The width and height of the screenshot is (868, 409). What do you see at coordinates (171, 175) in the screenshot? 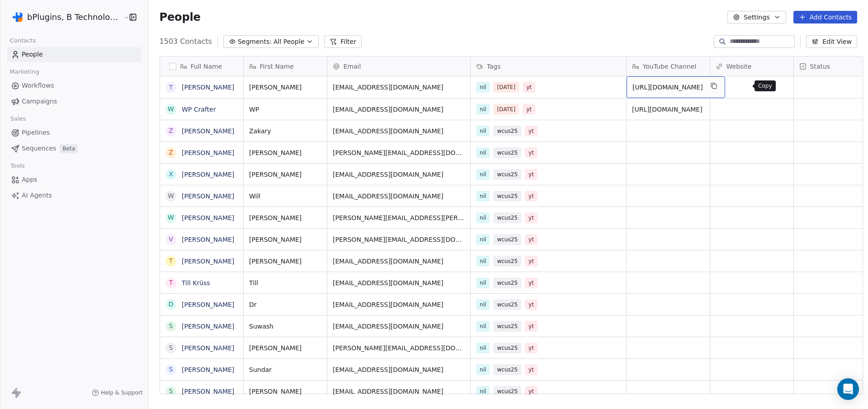
I see `div: X` at bounding box center [171, 175].